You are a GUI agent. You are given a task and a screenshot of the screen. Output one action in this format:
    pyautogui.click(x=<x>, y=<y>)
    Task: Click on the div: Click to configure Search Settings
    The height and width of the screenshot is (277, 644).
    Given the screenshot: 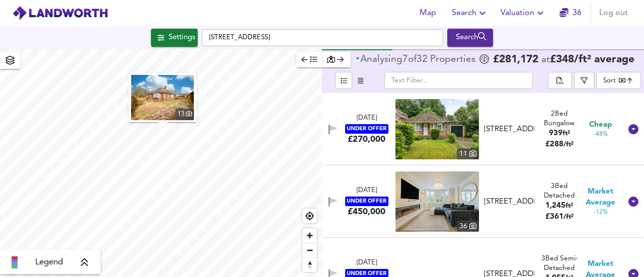 What is the action you would take?
    pyautogui.click(x=174, y=38)
    